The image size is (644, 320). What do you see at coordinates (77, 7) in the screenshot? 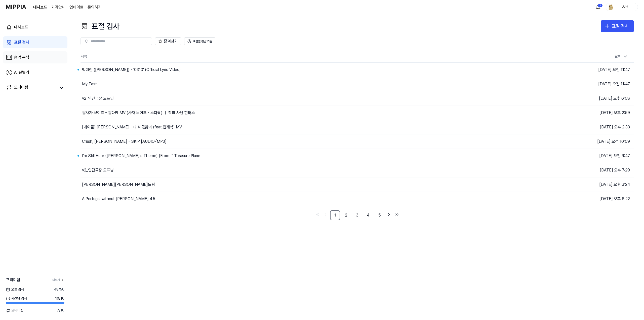
I see `a: 업데이트` at bounding box center [77, 7].